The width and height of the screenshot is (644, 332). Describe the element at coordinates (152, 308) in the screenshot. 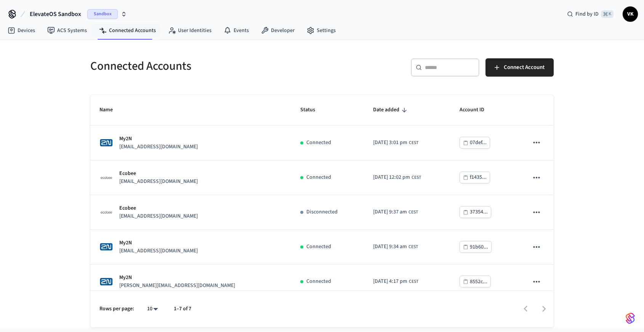

I see `div: 10` at that location.